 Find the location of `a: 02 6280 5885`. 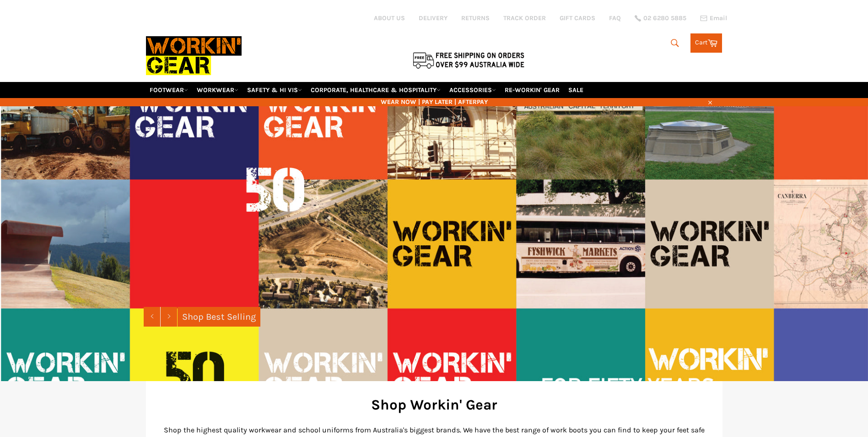

a: 02 6280 5885 is located at coordinates (660, 18).